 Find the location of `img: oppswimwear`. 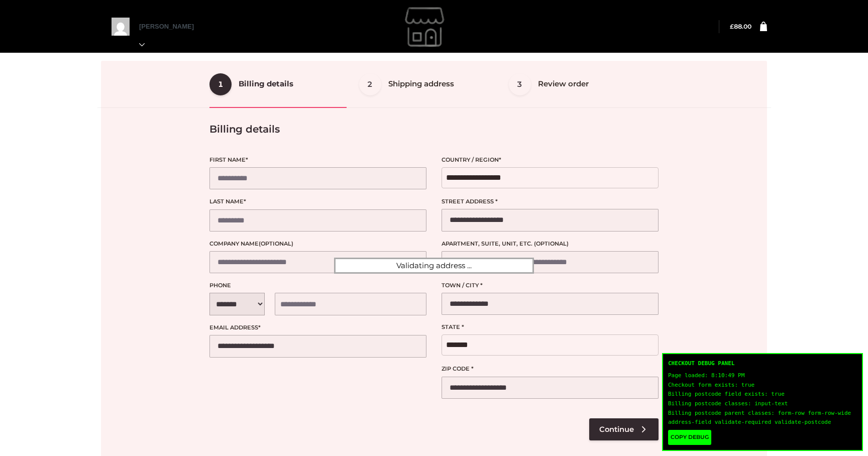

img: oppswimwear is located at coordinates (426, 26).